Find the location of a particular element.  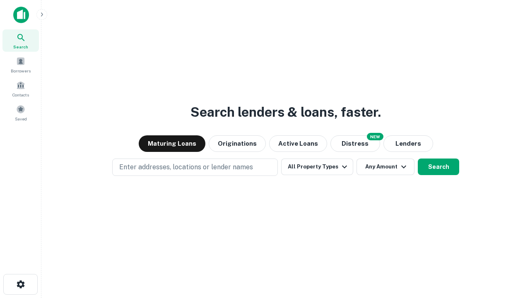

button: Search distressed loans with lien and other non-mortgage details. is located at coordinates (355, 144).